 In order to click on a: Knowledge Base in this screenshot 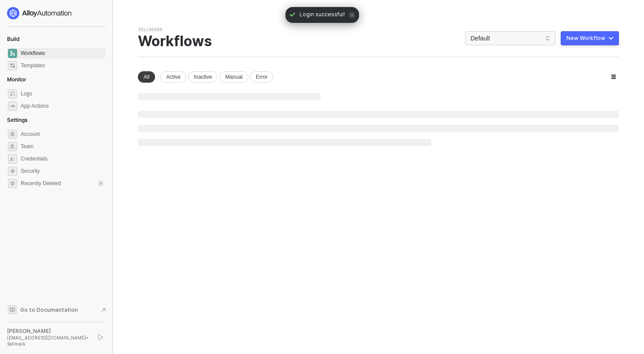, I will do `click(56, 310)`.